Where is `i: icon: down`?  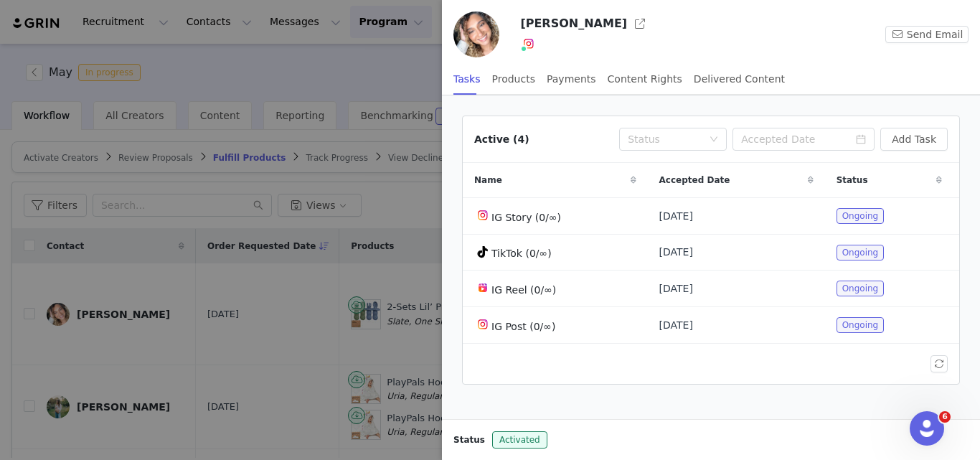 i: icon: down is located at coordinates (714, 140).